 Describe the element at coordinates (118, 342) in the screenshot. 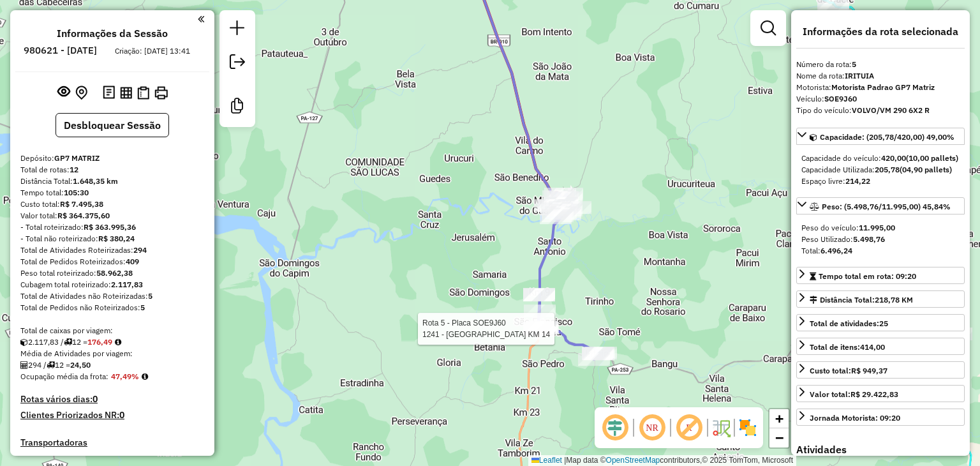

I see `i: Meta Caixas/viagem: 220,00 Diferença: -43,51` at that location.